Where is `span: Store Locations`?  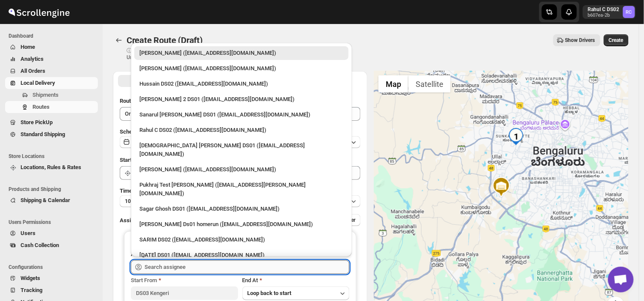 span: Store Locations is located at coordinates (54, 156).